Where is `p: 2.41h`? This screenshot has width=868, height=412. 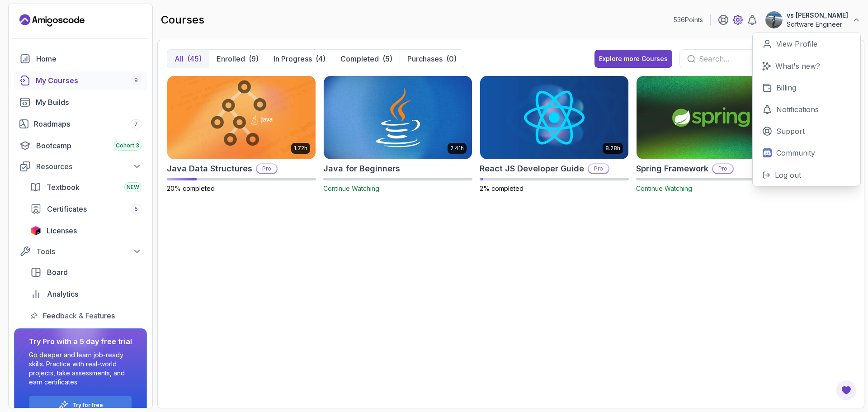 p: 2.41h is located at coordinates (457, 148).